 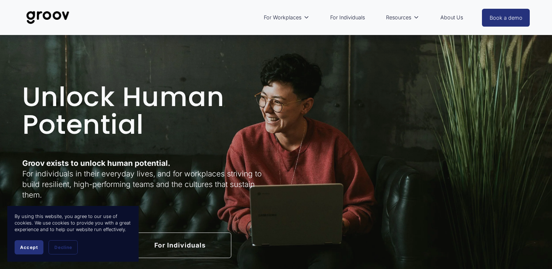 What do you see at coordinates (63, 247) in the screenshot?
I see `span: Decline` at bounding box center [63, 247].